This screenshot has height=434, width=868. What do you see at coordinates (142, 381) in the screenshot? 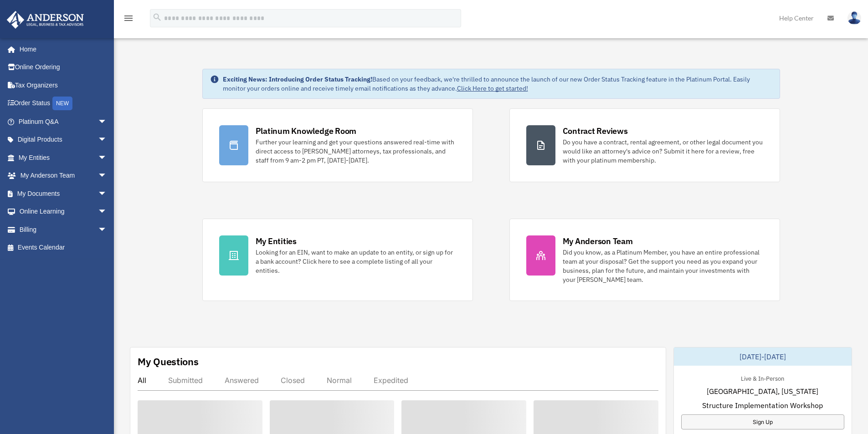
I see `div: All` at bounding box center [142, 381].